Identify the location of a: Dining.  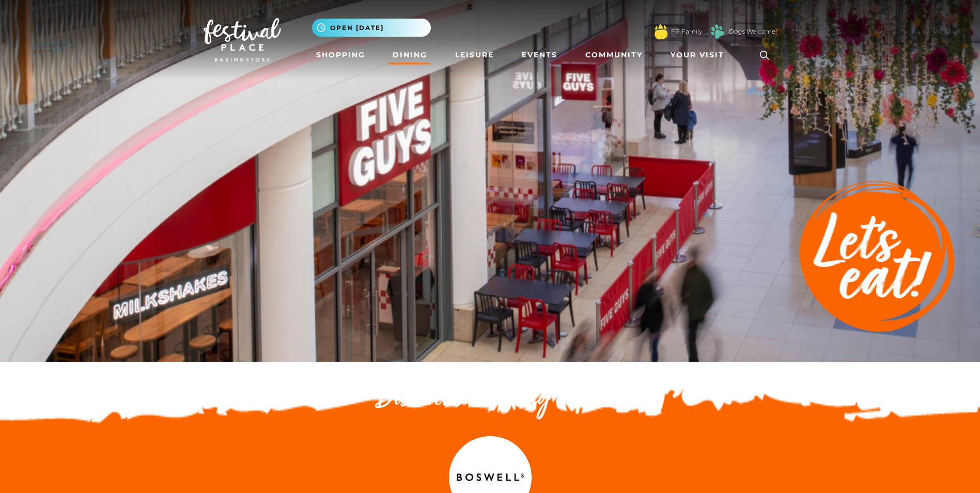
(410, 55).